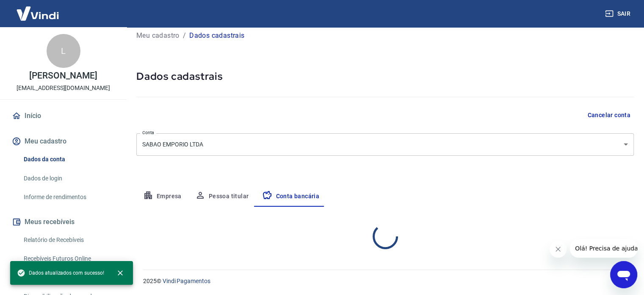 This screenshot has height=295, width=644. I want to click on button: Meu cadastro, so click(63, 141).